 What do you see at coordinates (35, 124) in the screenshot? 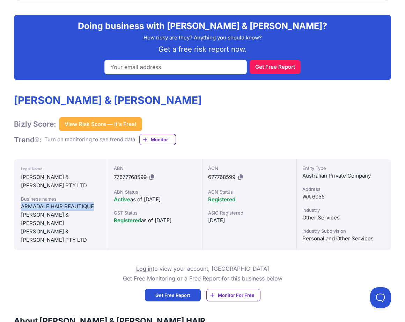
I see `h1: Bizly Score:` at bounding box center [35, 124].